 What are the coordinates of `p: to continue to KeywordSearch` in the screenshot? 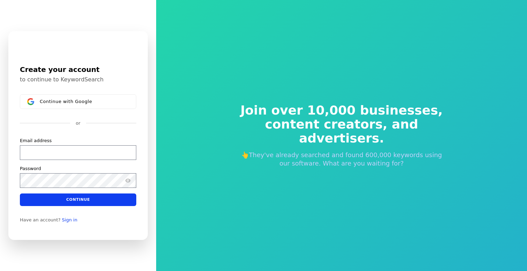 It's located at (78, 80).